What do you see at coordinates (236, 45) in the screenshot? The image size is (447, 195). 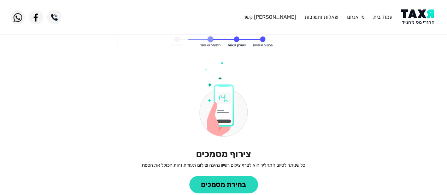 I see `span: שאלון זכאות` at bounding box center [236, 45].